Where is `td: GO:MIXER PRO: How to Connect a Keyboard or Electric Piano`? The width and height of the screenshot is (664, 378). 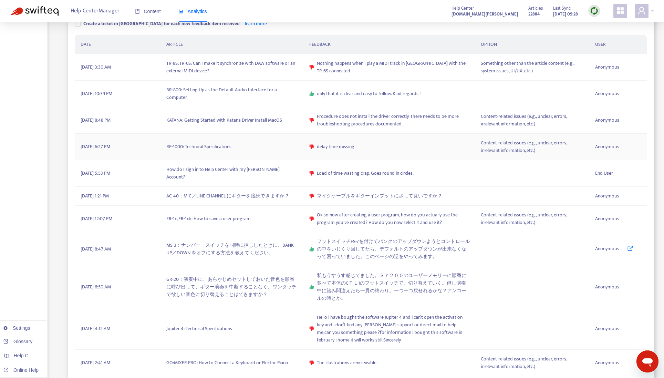
td: GO:MIXER PRO: How to Connect a Keyboard or Electric Piano is located at coordinates (232, 363).